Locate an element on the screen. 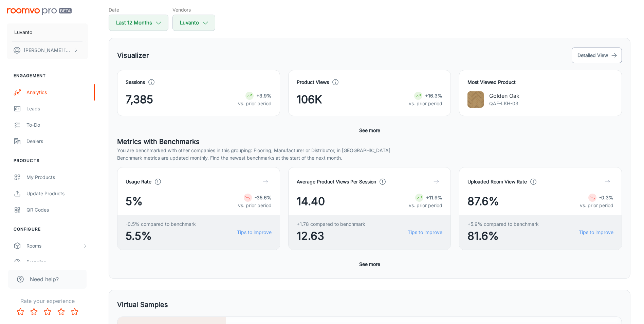 Image resolution: width=644 pixels, height=324 pixels. span: 5% is located at coordinates (134, 202).